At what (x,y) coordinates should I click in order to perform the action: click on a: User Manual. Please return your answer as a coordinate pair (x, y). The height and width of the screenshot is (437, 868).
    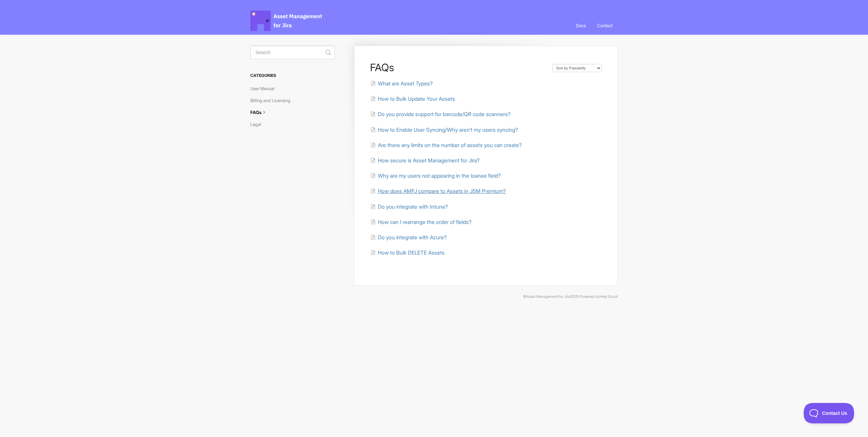
    Looking at the image, I should click on (265, 88).